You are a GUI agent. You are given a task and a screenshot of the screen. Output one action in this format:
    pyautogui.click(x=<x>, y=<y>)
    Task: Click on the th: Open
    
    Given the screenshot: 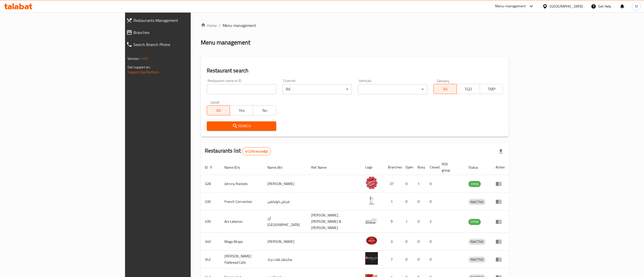 What is the action you would take?
    pyautogui.click(x=407, y=167)
    